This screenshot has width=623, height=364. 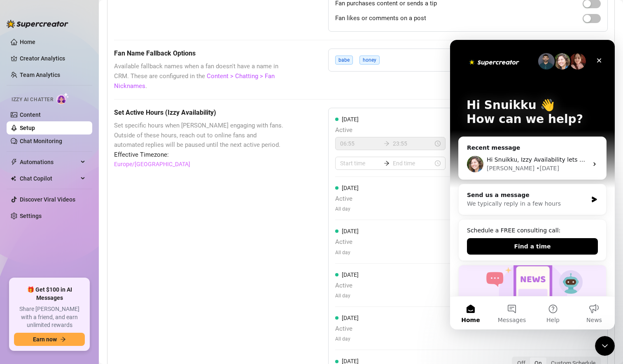 I want to click on span: Messages, so click(x=62, y=280).